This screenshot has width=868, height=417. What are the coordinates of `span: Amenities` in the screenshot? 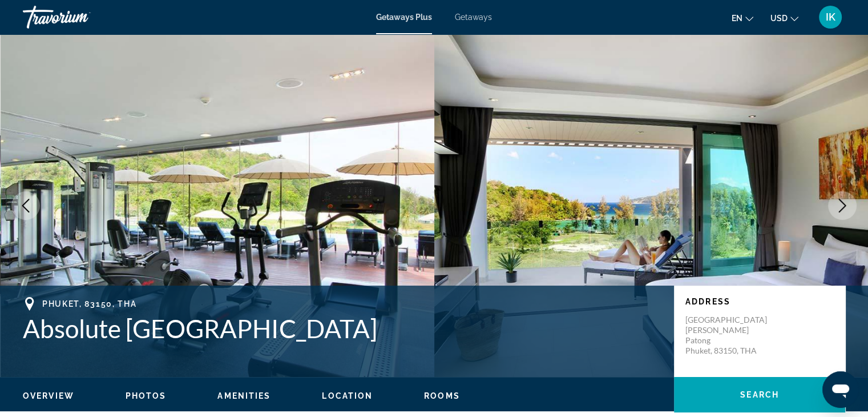 It's located at (244, 396).